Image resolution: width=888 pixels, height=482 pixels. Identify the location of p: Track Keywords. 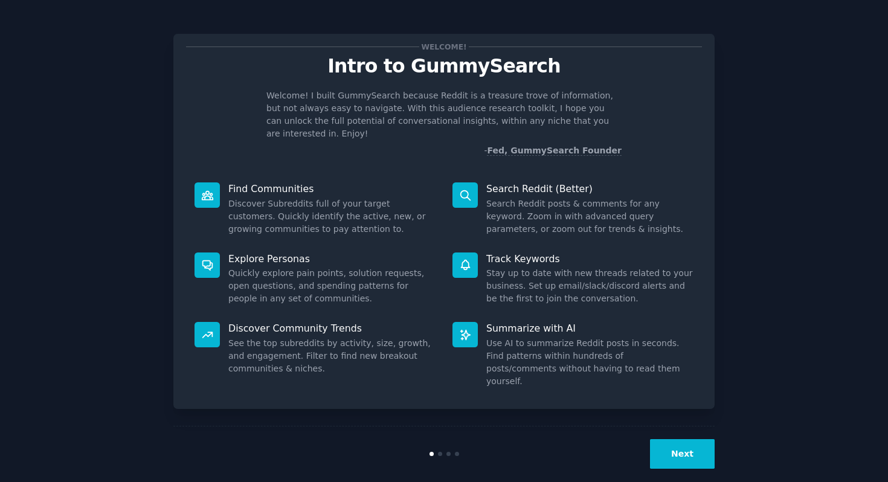
(590, 259).